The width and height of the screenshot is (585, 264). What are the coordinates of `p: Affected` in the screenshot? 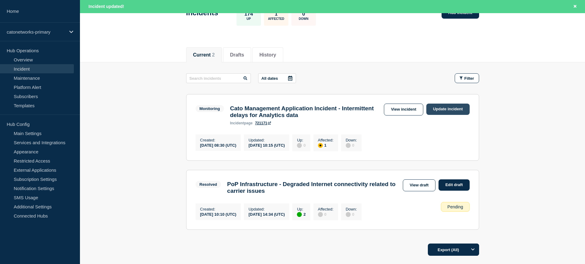 It's located at (276, 19).